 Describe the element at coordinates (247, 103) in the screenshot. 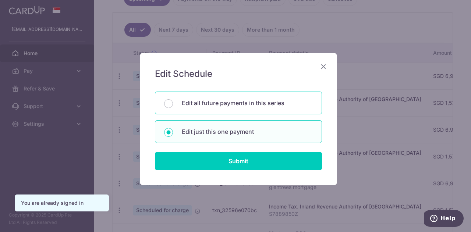

I see `p: Edit all future payments in this series` at that location.